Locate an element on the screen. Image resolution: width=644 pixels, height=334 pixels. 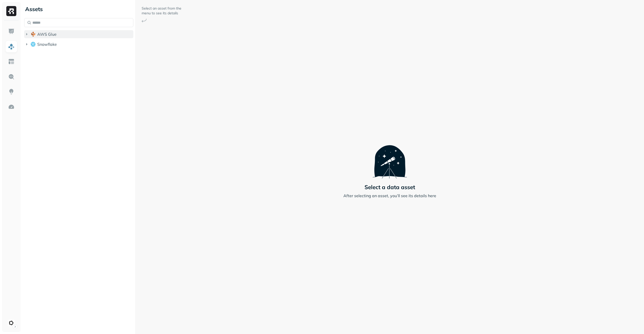
img: Dashboard is located at coordinates (11, 32).